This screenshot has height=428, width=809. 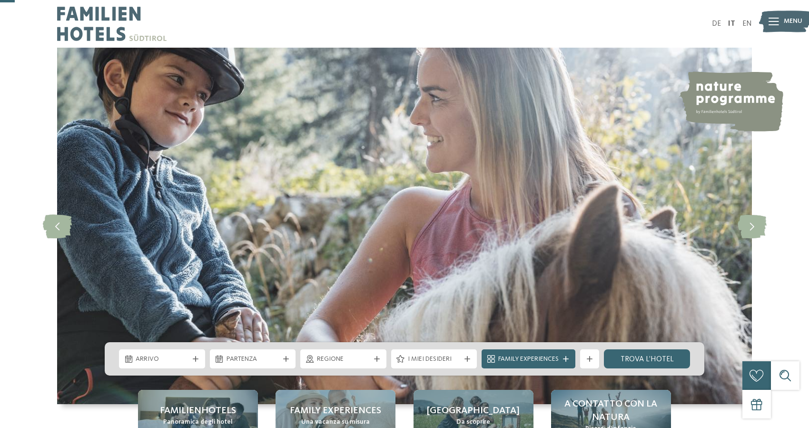 What do you see at coordinates (716, 24) in the screenshot?
I see `a: DE` at bounding box center [716, 24].